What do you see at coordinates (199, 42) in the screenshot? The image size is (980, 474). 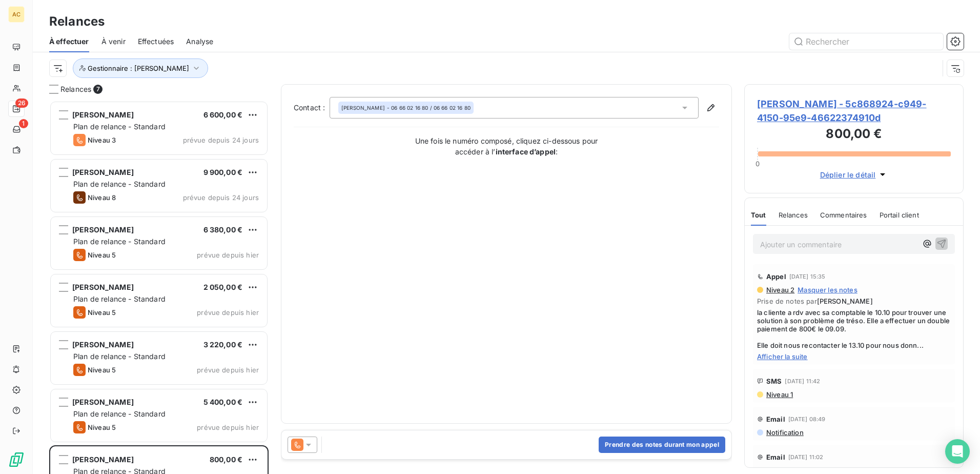 I see `span: Analyse` at bounding box center [199, 42].